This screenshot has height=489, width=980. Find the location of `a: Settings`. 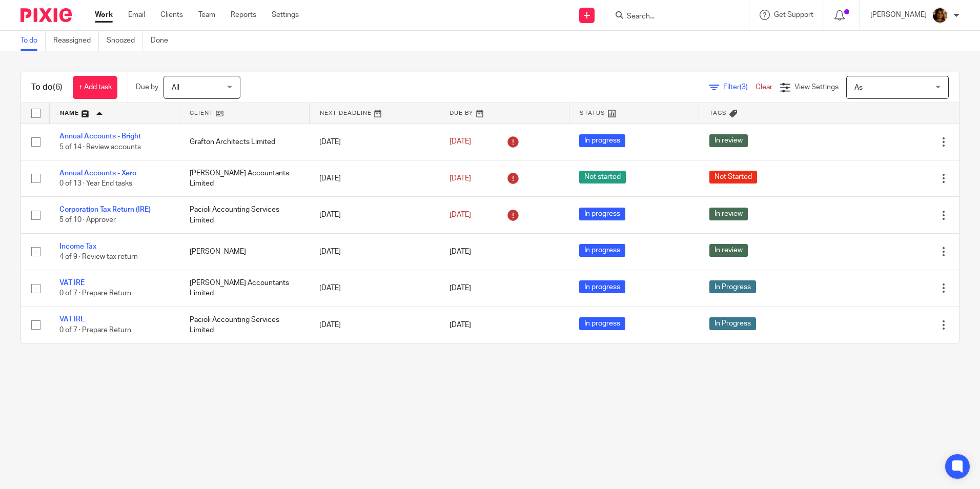

a: Settings is located at coordinates (285, 15).